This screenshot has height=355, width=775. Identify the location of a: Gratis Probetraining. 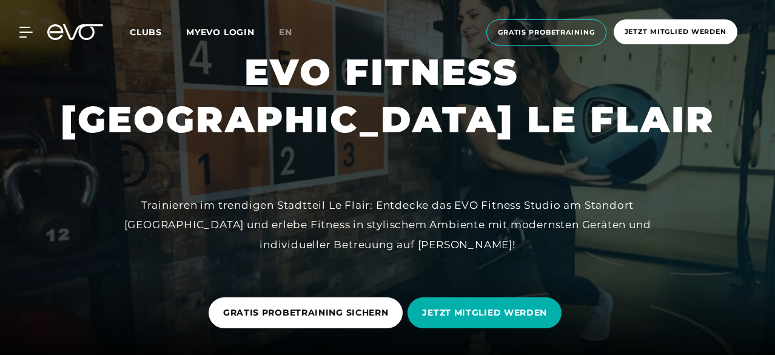
(547, 32).